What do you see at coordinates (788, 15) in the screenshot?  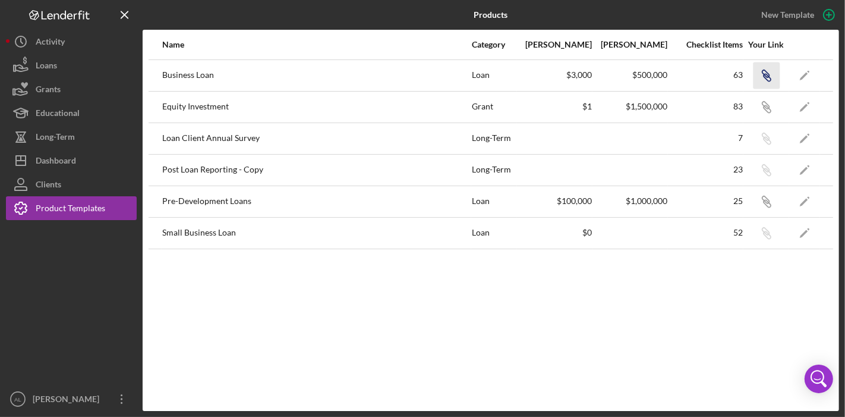 I see `div: New Template` at bounding box center [788, 15].